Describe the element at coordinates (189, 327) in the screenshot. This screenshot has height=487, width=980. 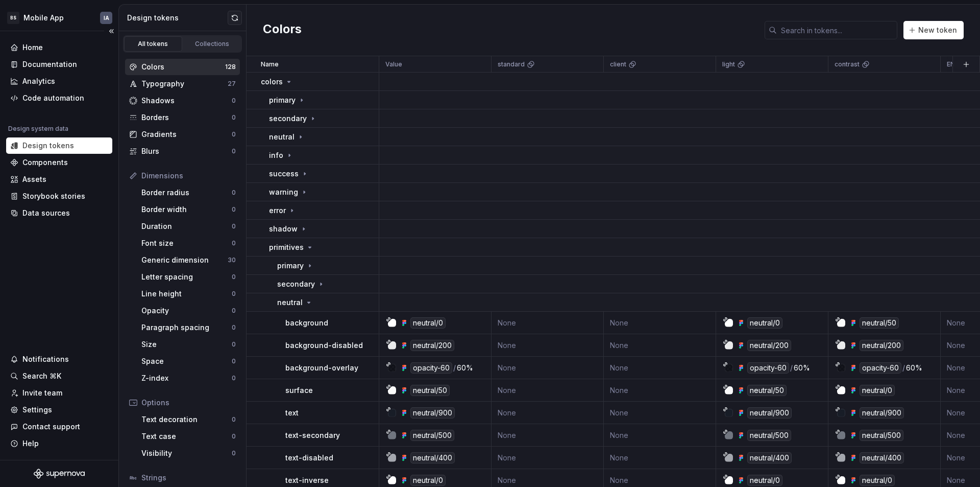
I see `a: Paragraph spacing0` at that location.